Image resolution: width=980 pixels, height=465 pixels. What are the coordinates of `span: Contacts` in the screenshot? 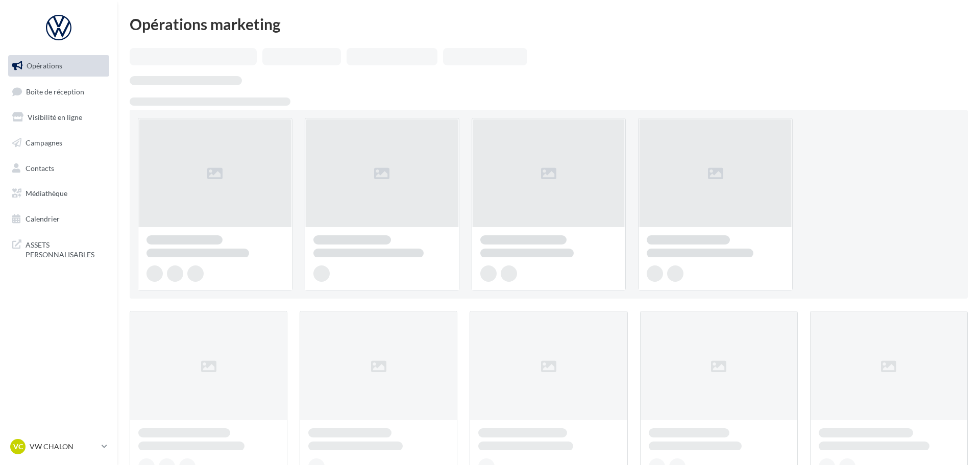 It's located at (40, 167).